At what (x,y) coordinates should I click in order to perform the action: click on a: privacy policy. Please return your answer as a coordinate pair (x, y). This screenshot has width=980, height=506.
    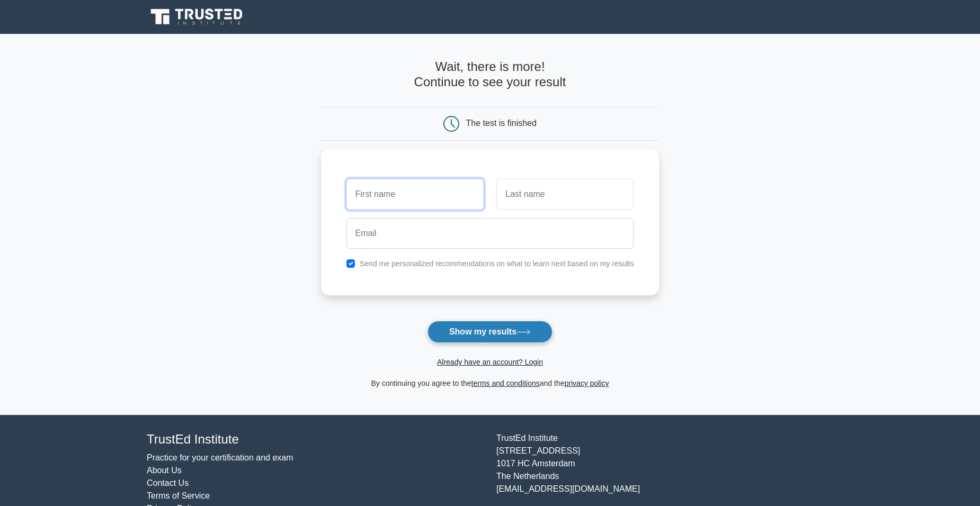
    Looking at the image, I should click on (587, 384).